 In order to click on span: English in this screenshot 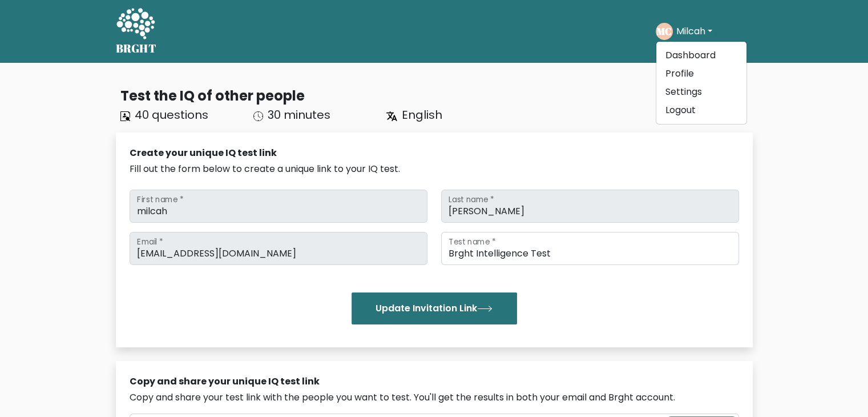, I will do `click(422, 115)`.